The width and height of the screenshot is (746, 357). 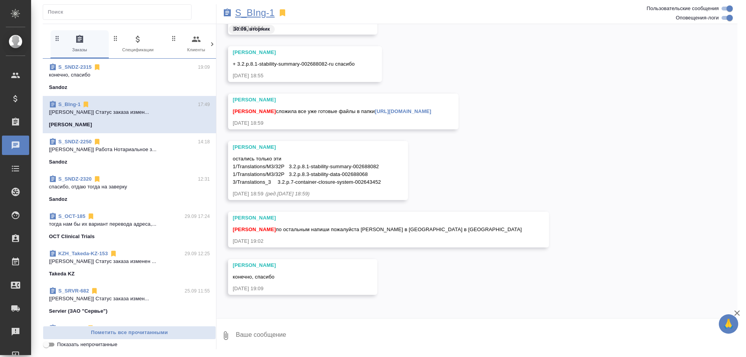 What do you see at coordinates (255, 13) in the screenshot?
I see `p: S_BIng-1` at bounding box center [255, 13].